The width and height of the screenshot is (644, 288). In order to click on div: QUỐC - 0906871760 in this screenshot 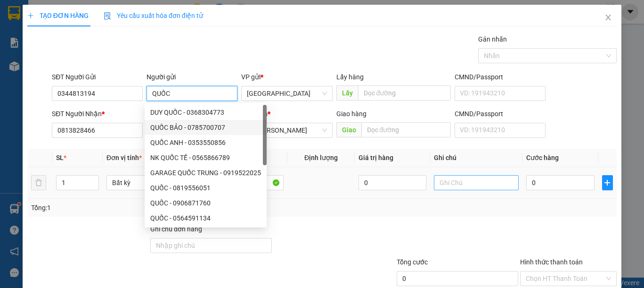, I will do `click(206, 203)`.